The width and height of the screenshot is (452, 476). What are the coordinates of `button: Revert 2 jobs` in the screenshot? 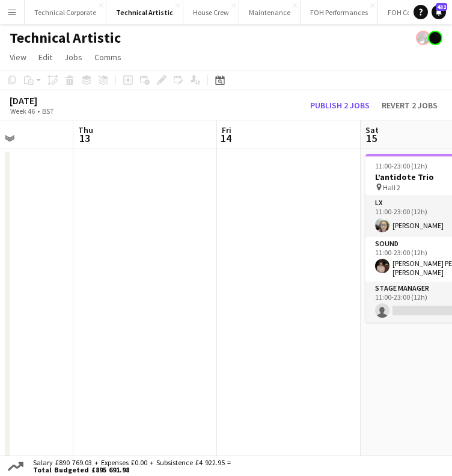 It's located at (410, 105).